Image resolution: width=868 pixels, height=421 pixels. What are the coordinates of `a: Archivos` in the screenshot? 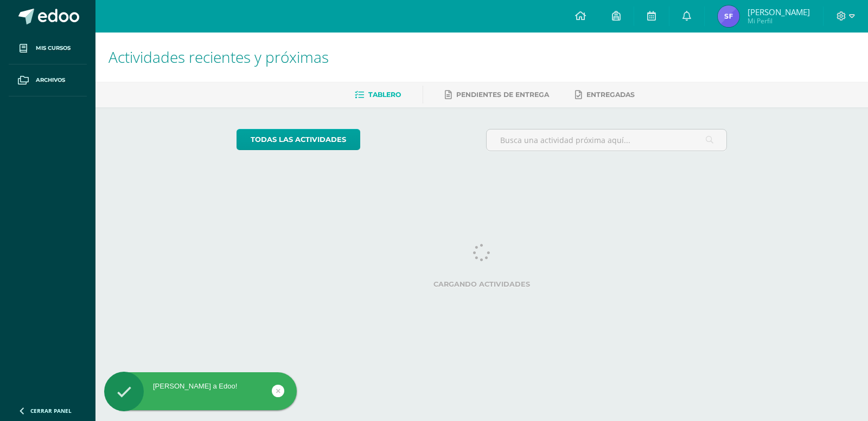 It's located at (47, 80).